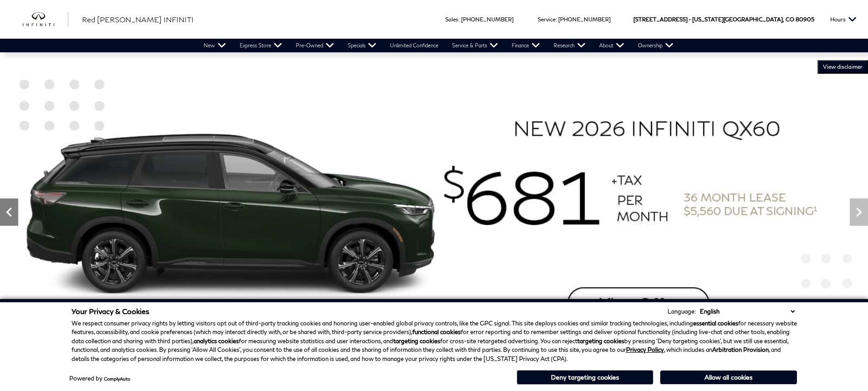  I want to click on strong: essential cookies, so click(715, 323).